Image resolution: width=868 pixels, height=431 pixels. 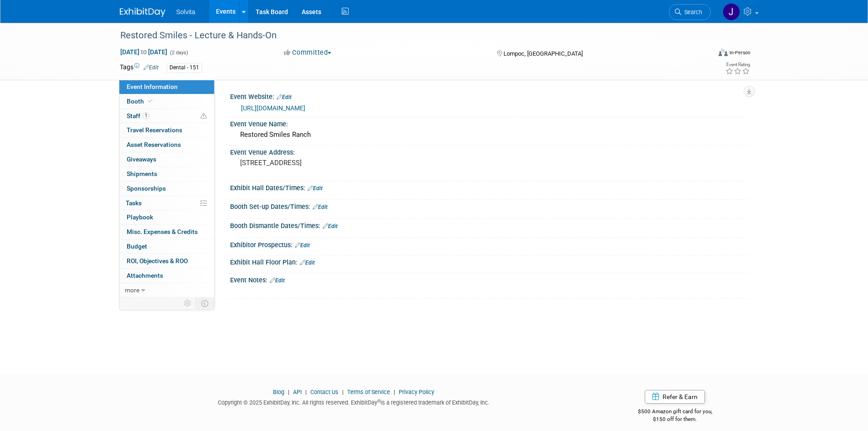 What do you see at coordinates (167, 87) in the screenshot?
I see `a: Event Information` at bounding box center [167, 87].